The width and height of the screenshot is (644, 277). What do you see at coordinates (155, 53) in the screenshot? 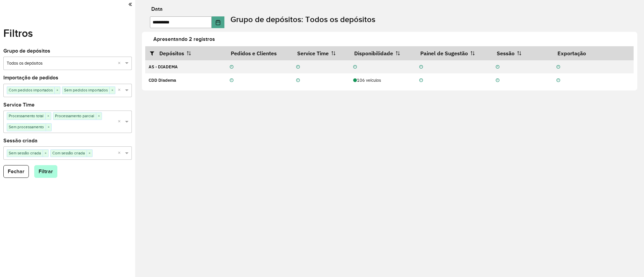
I see `i: Abrir/fechar filtros` at bounding box center [155, 53].